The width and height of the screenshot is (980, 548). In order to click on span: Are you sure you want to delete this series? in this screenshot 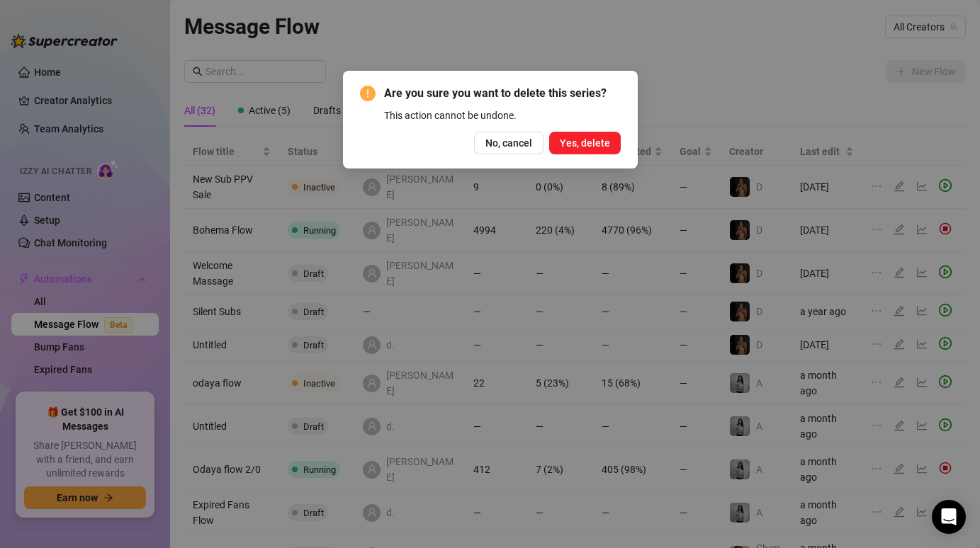, I will do `click(503, 93)`.